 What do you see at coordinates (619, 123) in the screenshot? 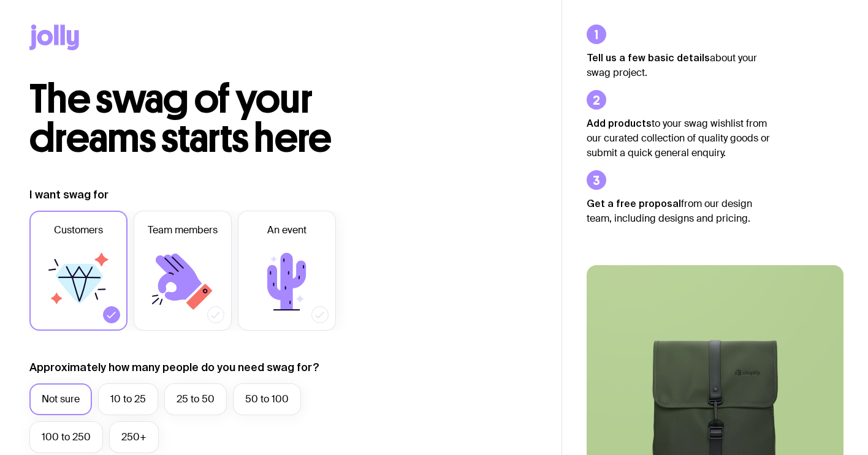
I see `strong: Add products` at bounding box center [619, 123].